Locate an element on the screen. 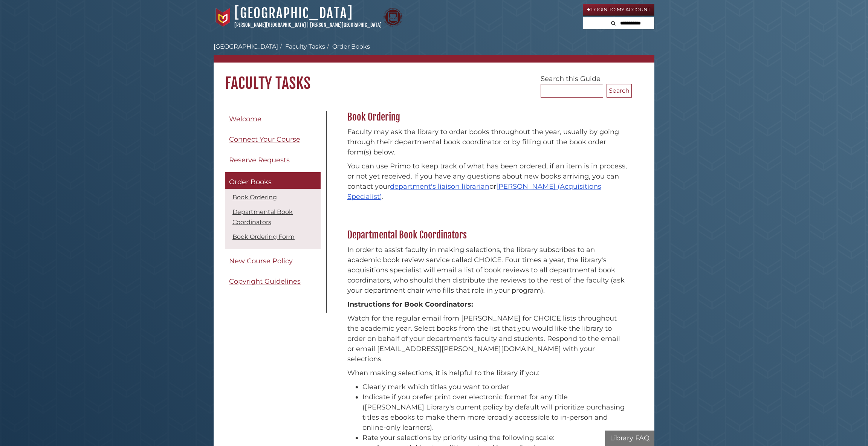  a: Book Ordering is located at coordinates (255, 197).